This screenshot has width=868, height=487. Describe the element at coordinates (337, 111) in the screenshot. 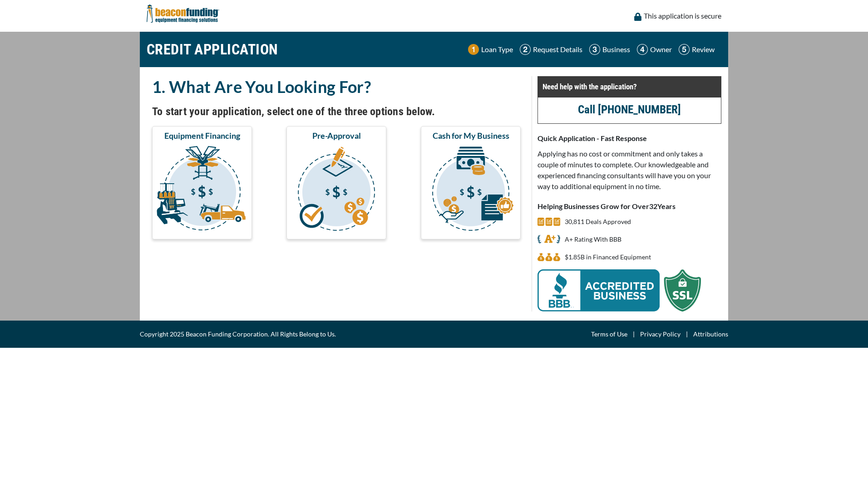

I see `h4: To start your application, select one of the three options below.` at that location.